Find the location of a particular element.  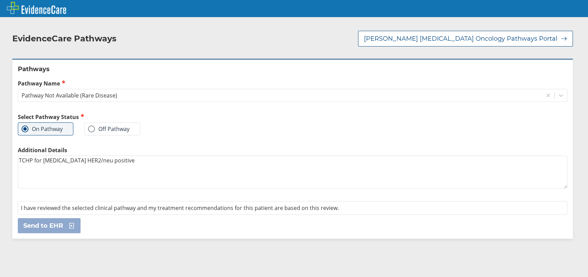

label: Off Pathway is located at coordinates (109, 129).